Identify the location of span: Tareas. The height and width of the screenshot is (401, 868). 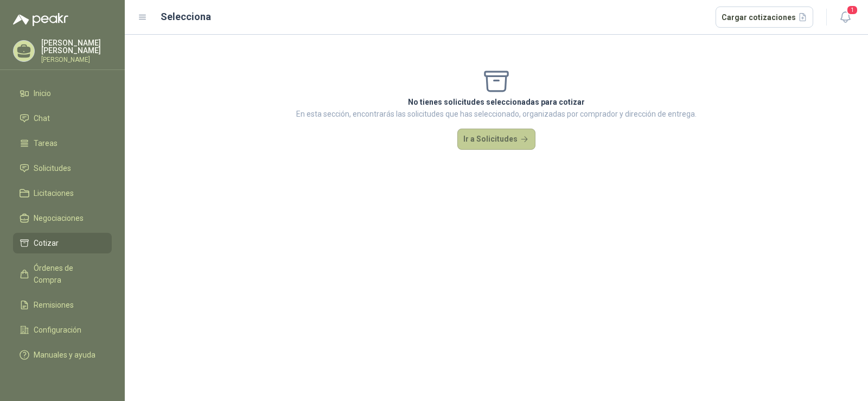
(46, 143).